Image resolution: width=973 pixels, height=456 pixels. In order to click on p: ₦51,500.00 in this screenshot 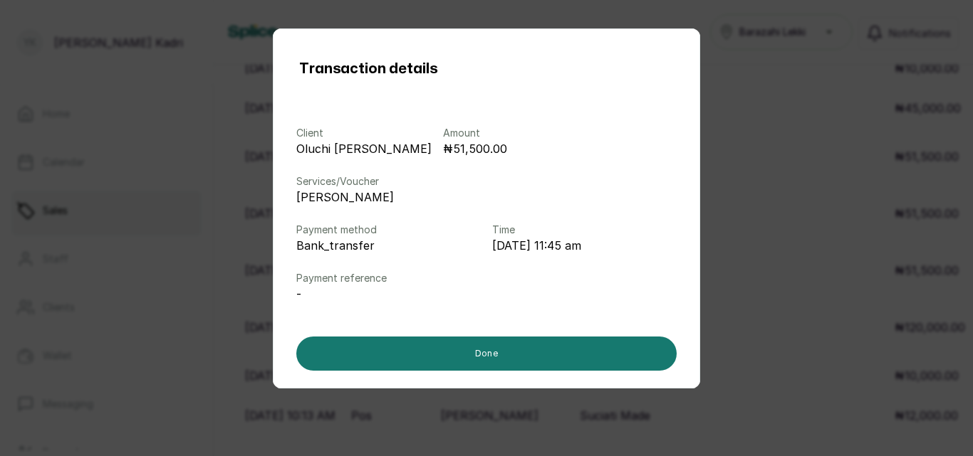, I will do `click(475, 149)`.